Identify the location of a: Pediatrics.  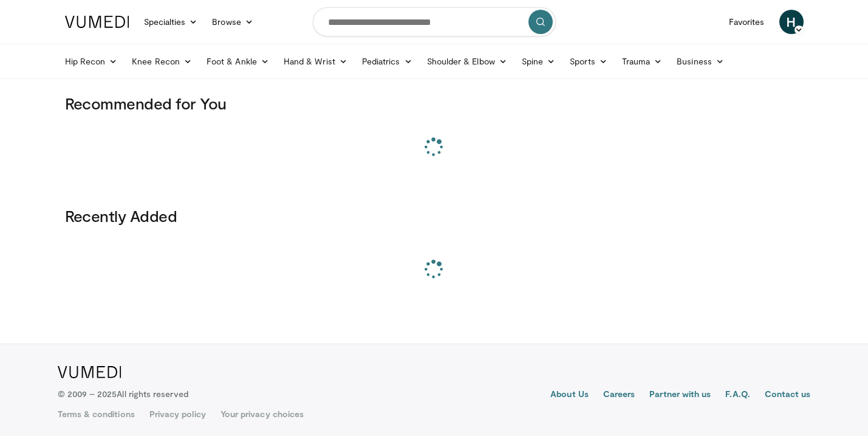
(387, 61).